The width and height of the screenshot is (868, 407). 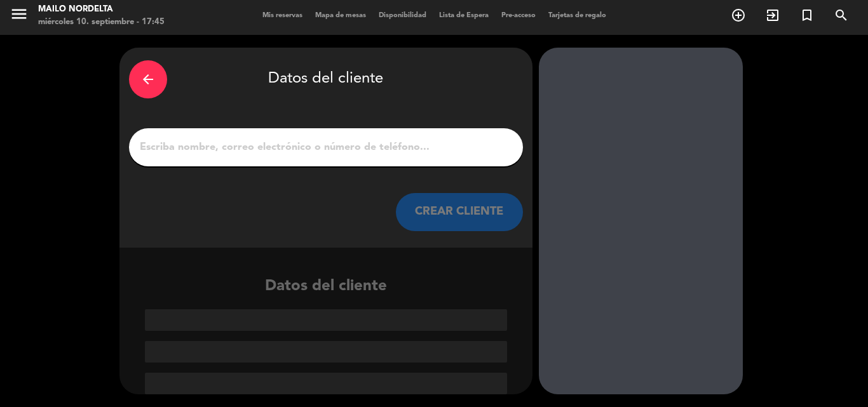 I want to click on span: Mapa de mesas, so click(x=341, y=15).